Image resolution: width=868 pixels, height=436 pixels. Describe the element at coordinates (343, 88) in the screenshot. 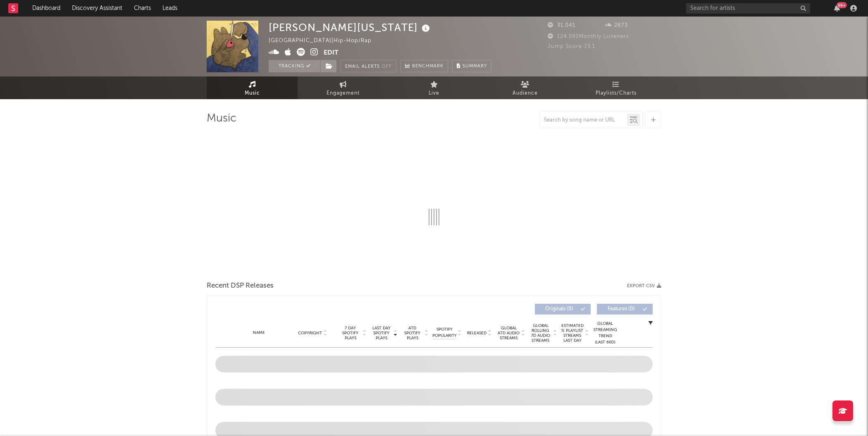

I see `a: Engagement` at that location.